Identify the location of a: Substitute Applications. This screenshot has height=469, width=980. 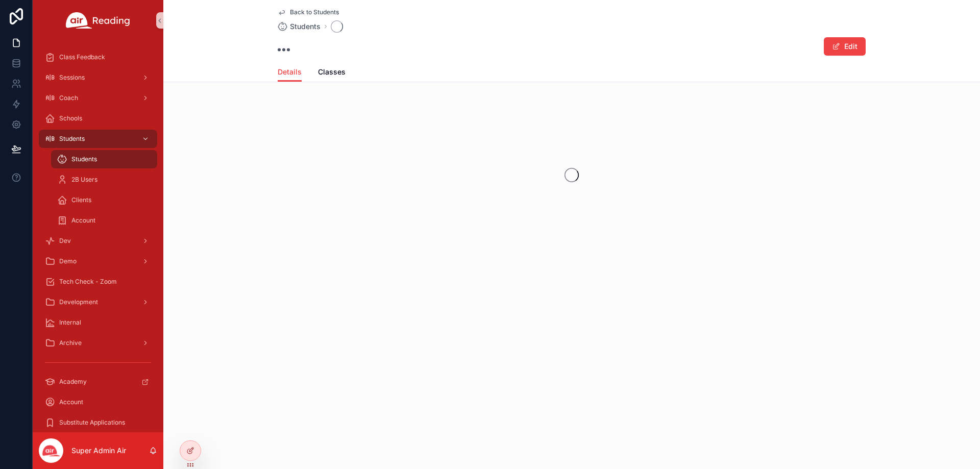
(98, 423).